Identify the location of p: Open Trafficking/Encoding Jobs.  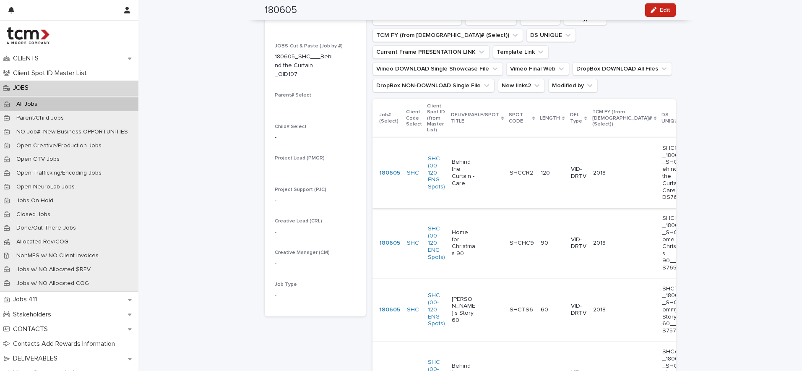
(59, 173).